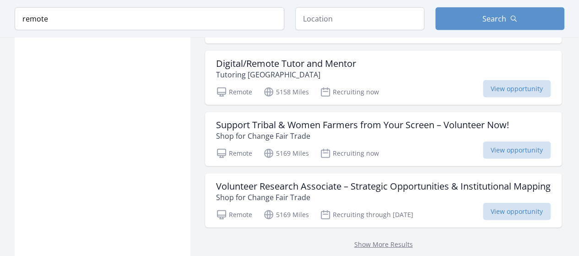 This screenshot has width=579, height=256. What do you see at coordinates (383, 244) in the screenshot?
I see `a: Show More Results` at bounding box center [383, 244].